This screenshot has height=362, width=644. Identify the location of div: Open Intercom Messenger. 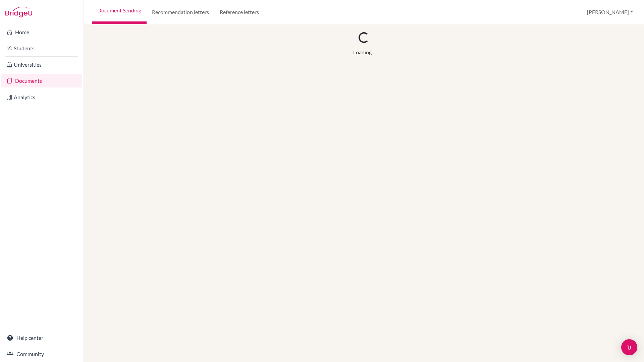
(629, 347).